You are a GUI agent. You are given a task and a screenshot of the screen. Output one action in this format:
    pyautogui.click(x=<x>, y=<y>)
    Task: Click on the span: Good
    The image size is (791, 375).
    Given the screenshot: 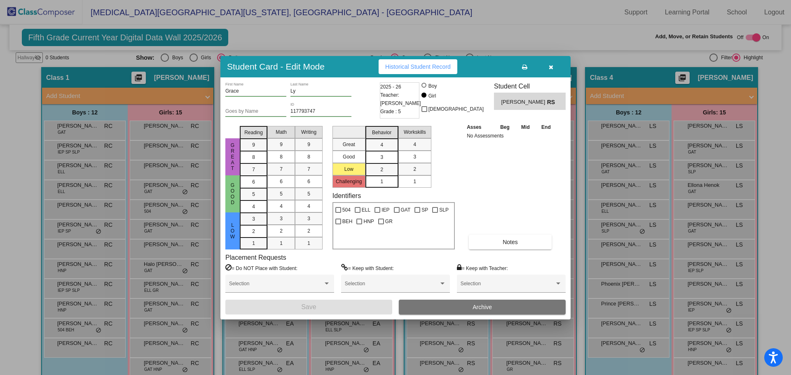 What is the action you would take?
    pyautogui.click(x=233, y=194)
    